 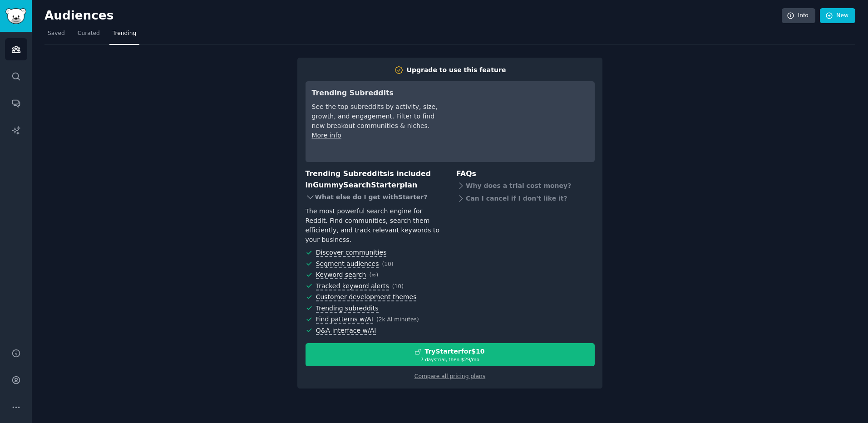 What do you see at coordinates (124, 35) in the screenshot?
I see `a: Trending` at bounding box center [124, 35].